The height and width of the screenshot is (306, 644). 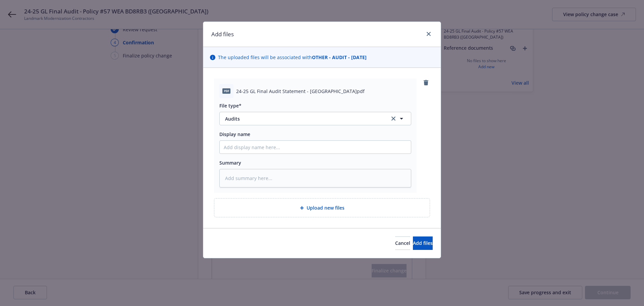 I want to click on span: File type*, so click(x=230, y=105).